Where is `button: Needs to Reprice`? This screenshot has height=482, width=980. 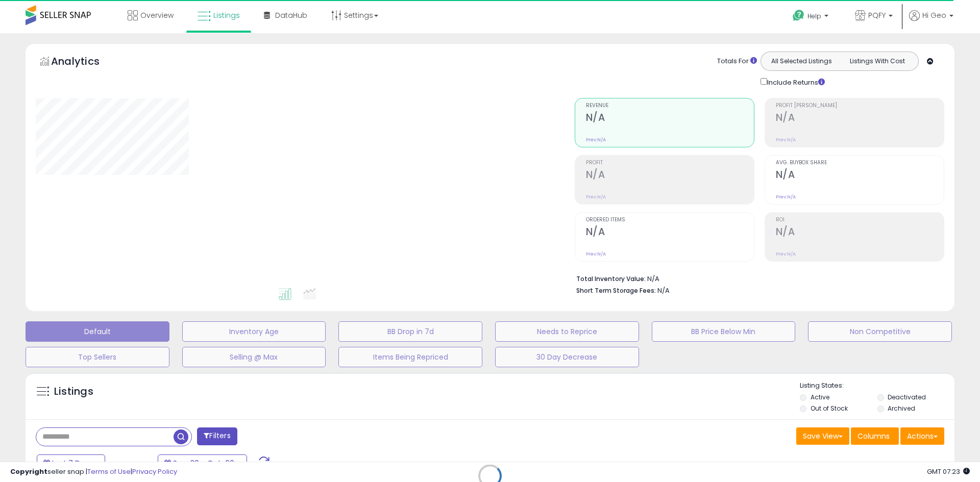 button: Needs to Reprice is located at coordinates (567, 332).